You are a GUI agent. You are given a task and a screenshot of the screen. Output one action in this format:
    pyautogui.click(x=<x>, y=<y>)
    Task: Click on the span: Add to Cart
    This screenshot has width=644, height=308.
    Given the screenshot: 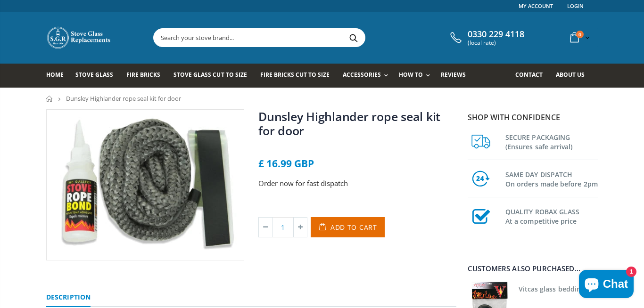 What is the action you would take?
    pyautogui.click(x=353, y=227)
    